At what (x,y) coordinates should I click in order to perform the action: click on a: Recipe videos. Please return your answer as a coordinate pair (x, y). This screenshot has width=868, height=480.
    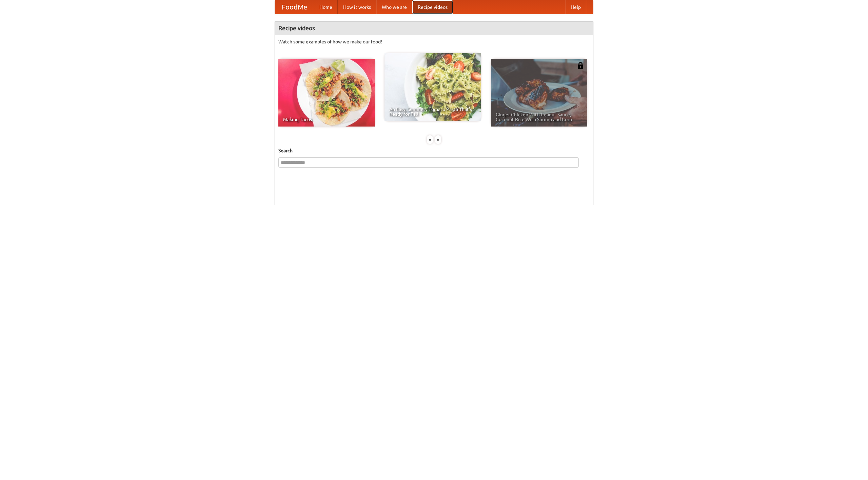
    Looking at the image, I should click on (432, 7).